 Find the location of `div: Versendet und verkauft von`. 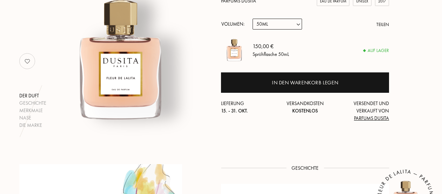

div: Versendet und verkauft von is located at coordinates (361, 110).